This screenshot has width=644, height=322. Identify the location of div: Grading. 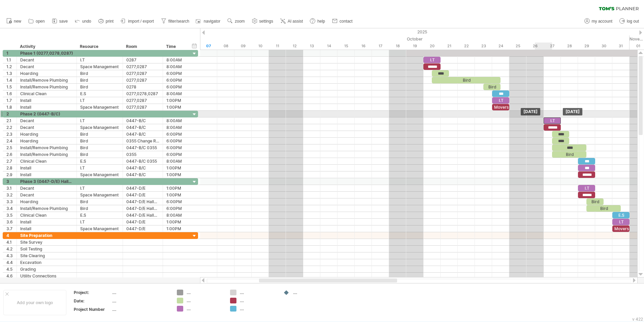
(46, 269).